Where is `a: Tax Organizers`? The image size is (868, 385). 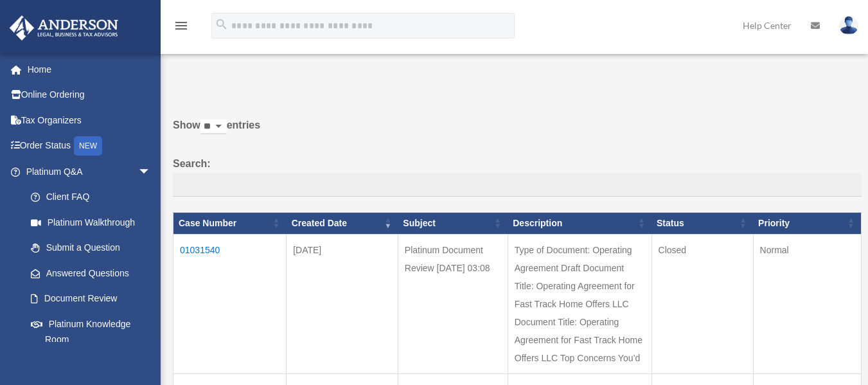
a: Tax Organizers is located at coordinates (90, 121).